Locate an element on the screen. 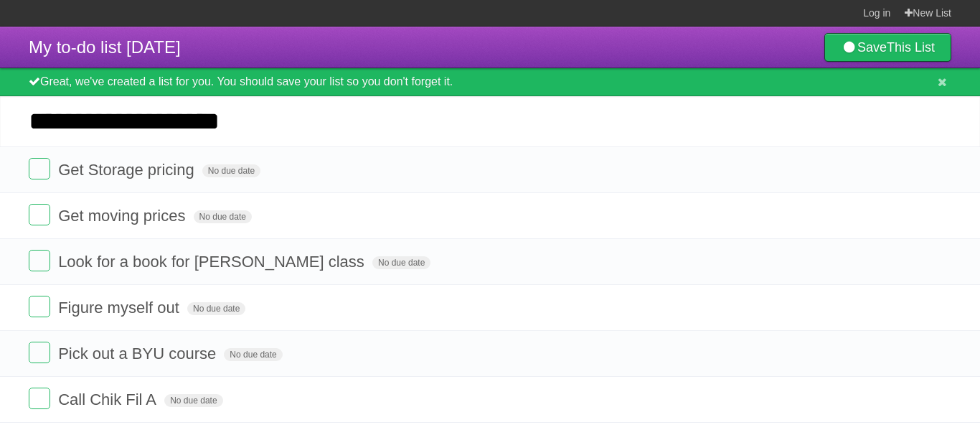 This screenshot has width=980, height=430. span: Get Storage pricing is located at coordinates (128, 170).